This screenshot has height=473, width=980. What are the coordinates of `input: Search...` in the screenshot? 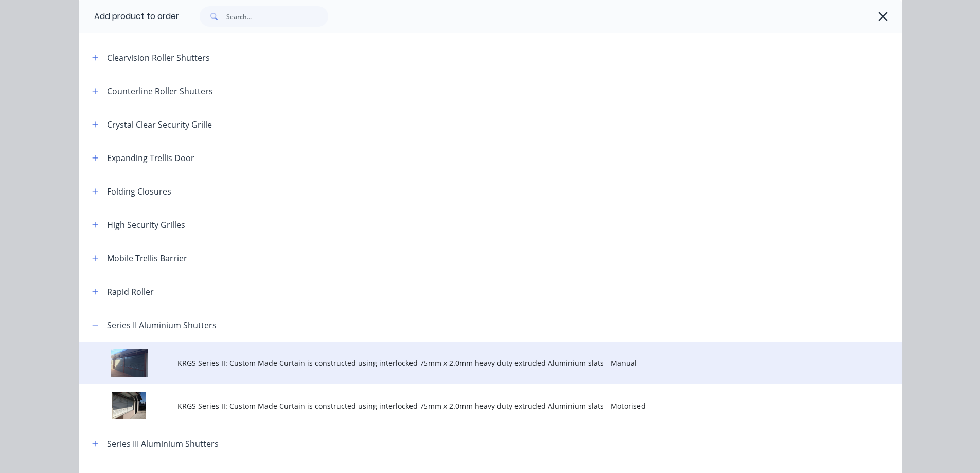 It's located at (277, 16).